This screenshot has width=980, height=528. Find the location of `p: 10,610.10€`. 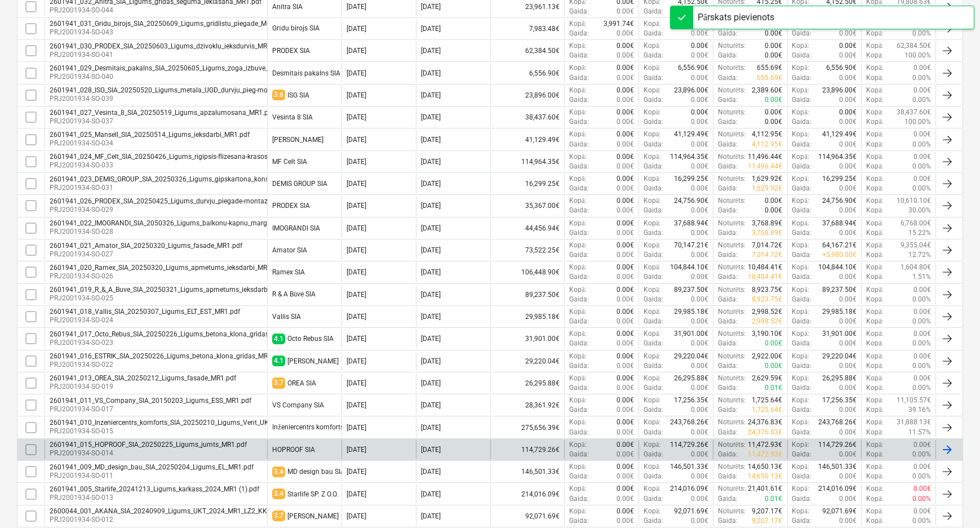

p: 10,610.10€ is located at coordinates (913, 201).